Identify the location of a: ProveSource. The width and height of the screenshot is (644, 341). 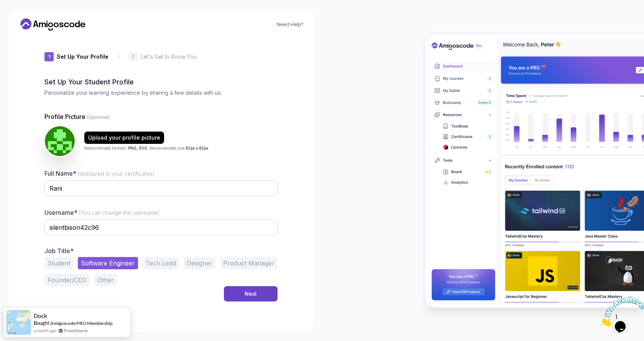
(76, 331).